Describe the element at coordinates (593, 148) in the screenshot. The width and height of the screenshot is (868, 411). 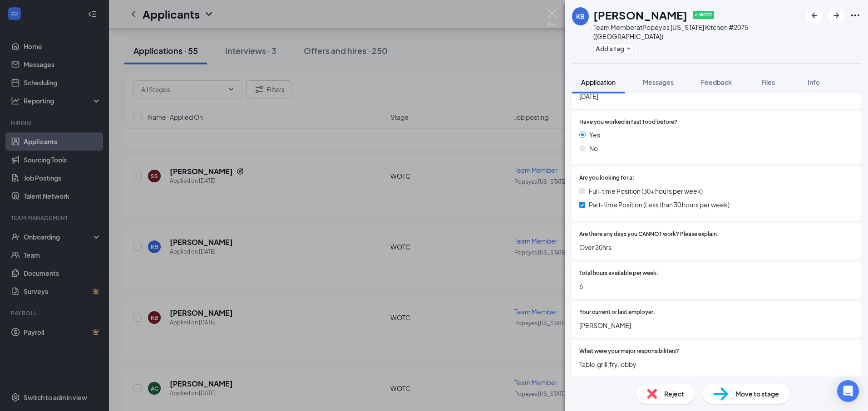
I see `span: No` at that location.